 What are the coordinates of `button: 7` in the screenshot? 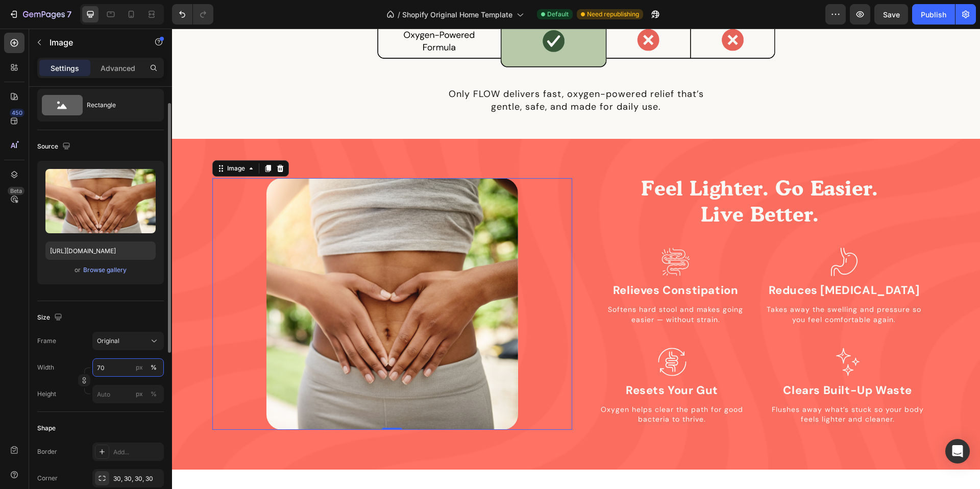 It's located at (40, 14).